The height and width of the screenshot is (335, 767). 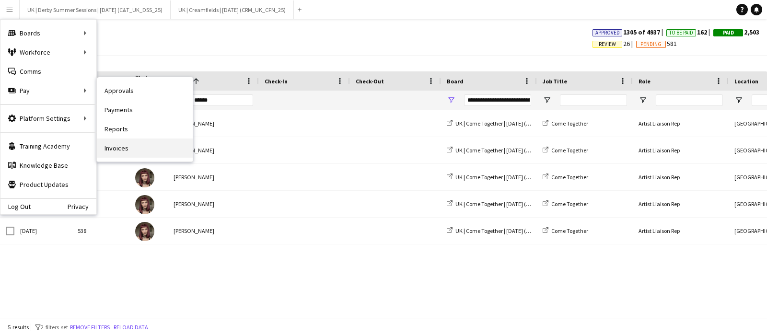 What do you see at coordinates (736, 32) in the screenshot?
I see `span: 2,503` at bounding box center [736, 32].